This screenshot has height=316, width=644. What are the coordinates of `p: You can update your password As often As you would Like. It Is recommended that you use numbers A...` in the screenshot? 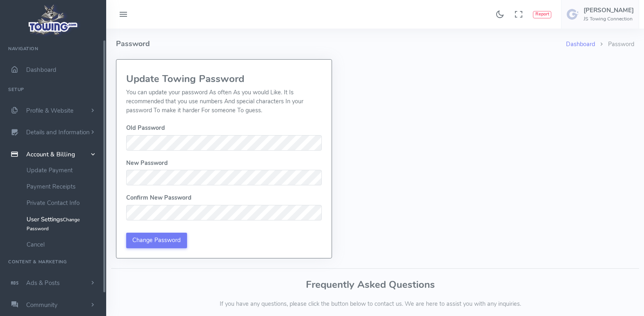 It's located at (224, 101).